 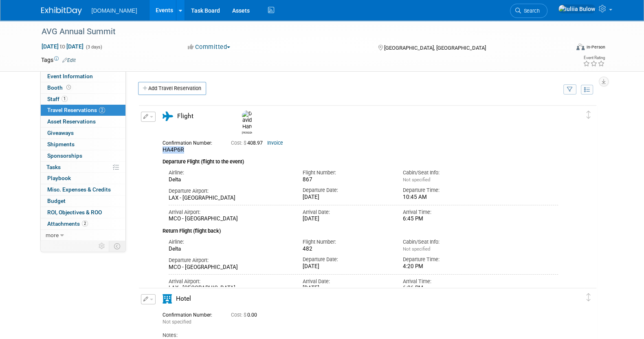 What do you see at coordinates (60, 133) in the screenshot?
I see `span: Giveaways` at bounding box center [60, 133].